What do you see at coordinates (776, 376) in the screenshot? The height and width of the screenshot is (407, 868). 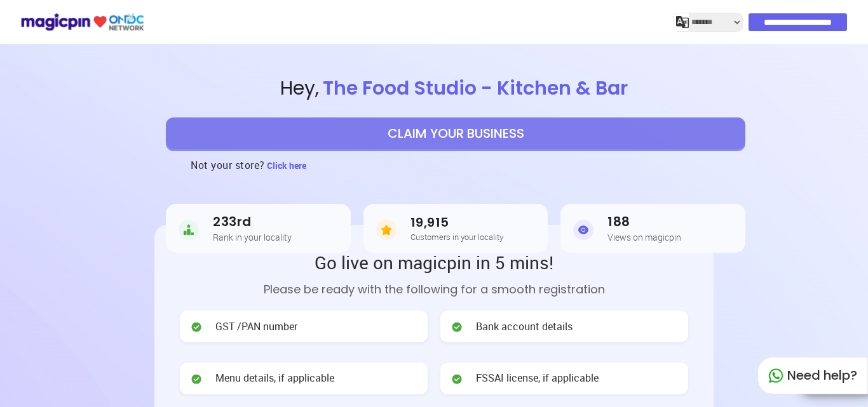 I see `img: whatapp_green.7240e66a.svg` at bounding box center [776, 376].